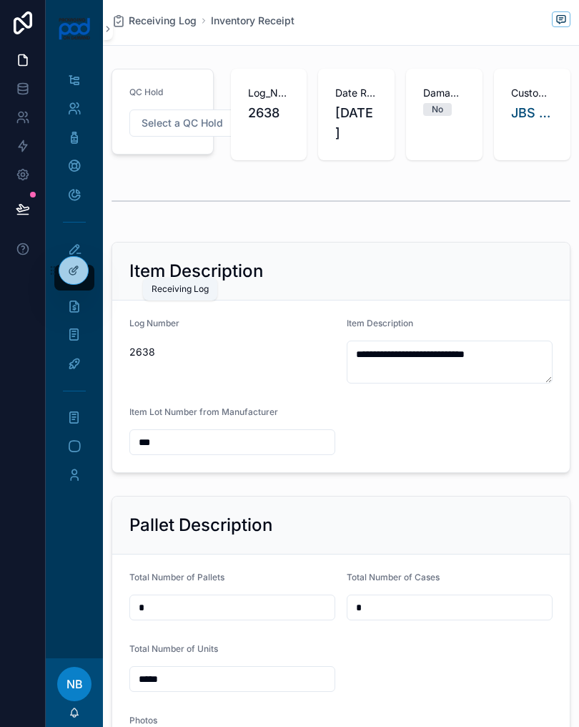 The image size is (579, 727). I want to click on span: Log_Number, so click(269, 93).